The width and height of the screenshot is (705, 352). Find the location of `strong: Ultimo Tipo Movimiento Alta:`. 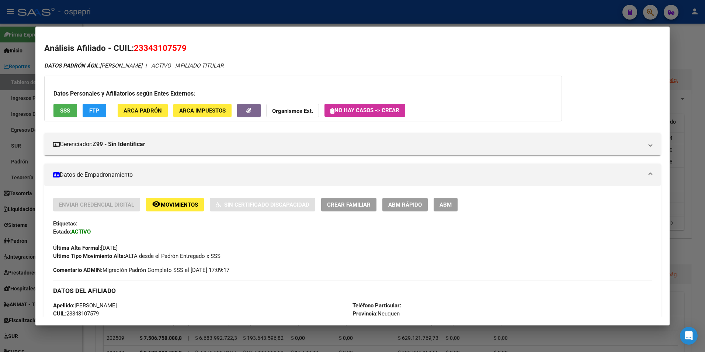

strong: Ultimo Tipo Movimiento Alta: is located at coordinates (89, 256).